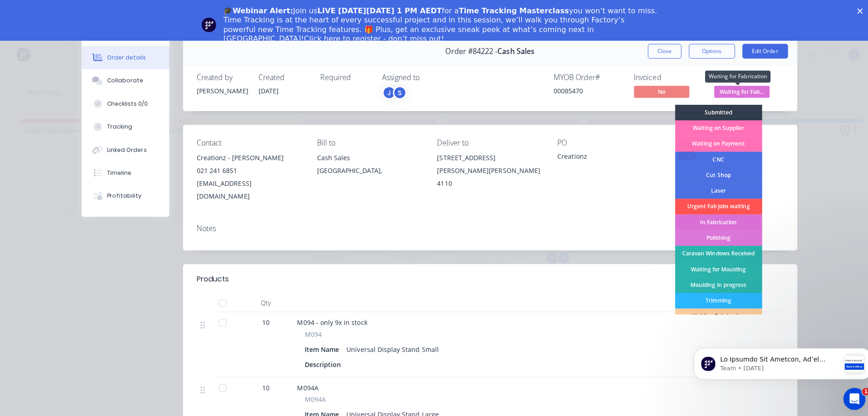 This screenshot has width=868, height=416. What do you see at coordinates (713, 298) in the screenshot?
I see `div: Trimming` at bounding box center [713, 298].